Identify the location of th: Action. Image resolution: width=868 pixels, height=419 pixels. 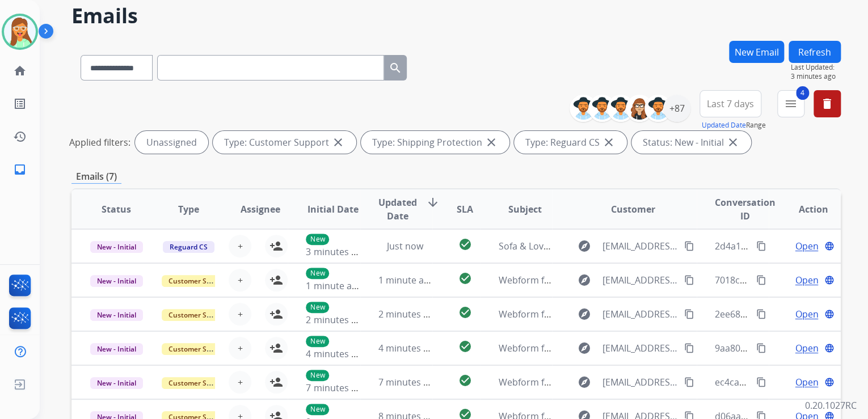
(804, 210).